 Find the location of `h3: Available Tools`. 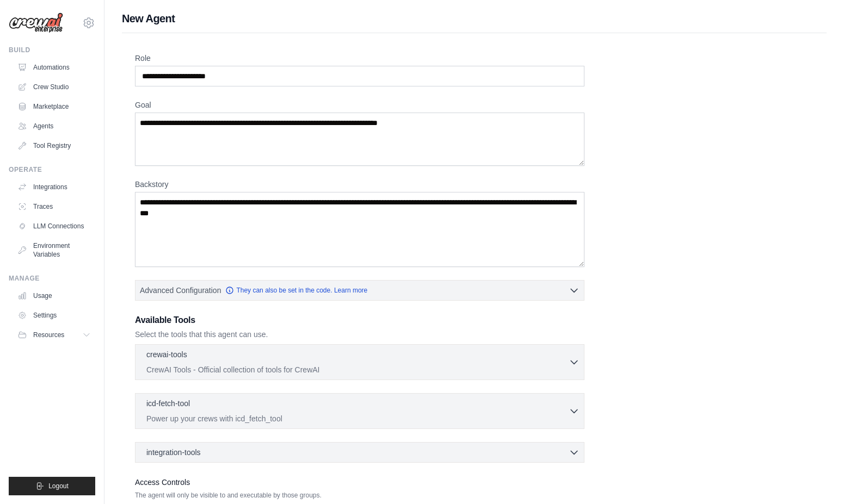

h3: Available Tools is located at coordinates (359, 320).